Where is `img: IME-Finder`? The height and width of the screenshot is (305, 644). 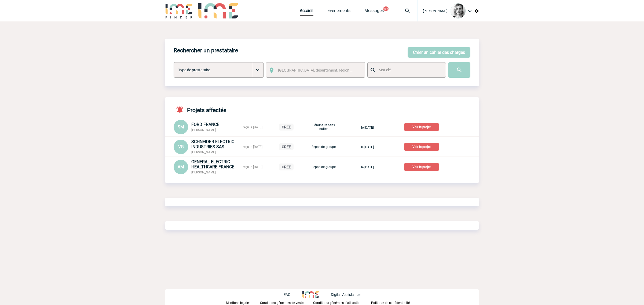
img: IME-Finder is located at coordinates (179, 11).